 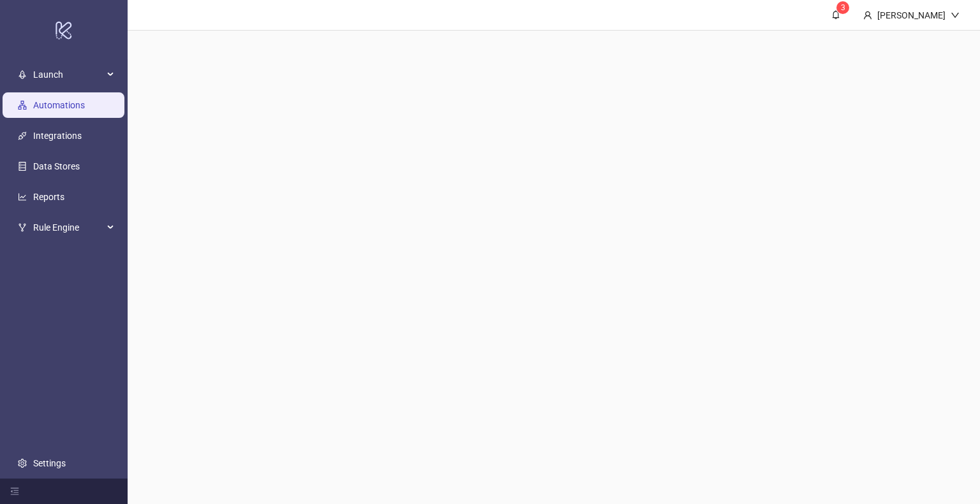 What do you see at coordinates (57, 135) in the screenshot?
I see `a: Integrations` at bounding box center [57, 135].